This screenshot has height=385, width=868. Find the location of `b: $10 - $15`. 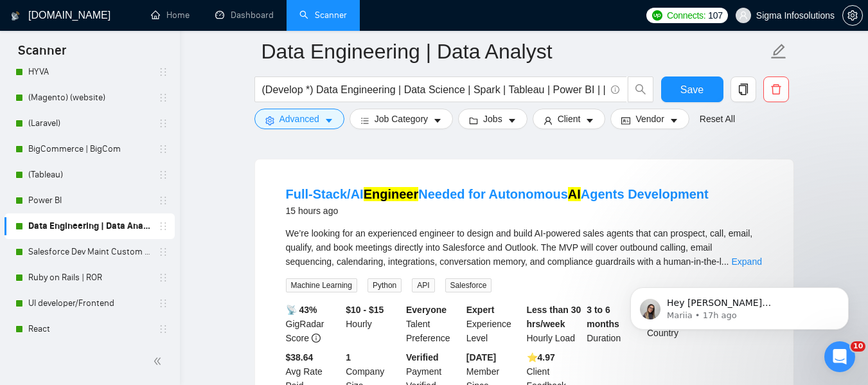

b: $10 - $15 is located at coordinates (365, 310).